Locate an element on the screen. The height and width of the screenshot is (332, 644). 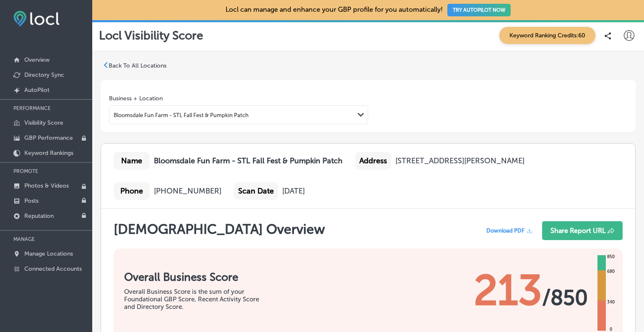
button: TRY AUTOPILOT NOW is located at coordinates (479, 10).